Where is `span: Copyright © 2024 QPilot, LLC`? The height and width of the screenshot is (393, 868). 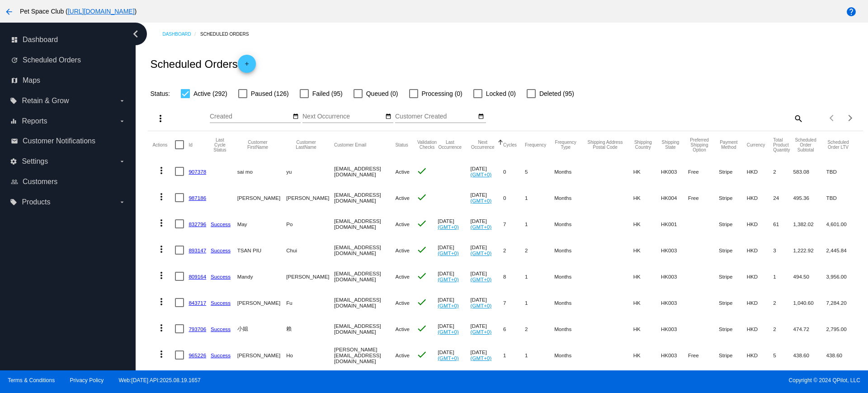
span: Copyright © 2024 QPilot, LLC is located at coordinates (651, 380).